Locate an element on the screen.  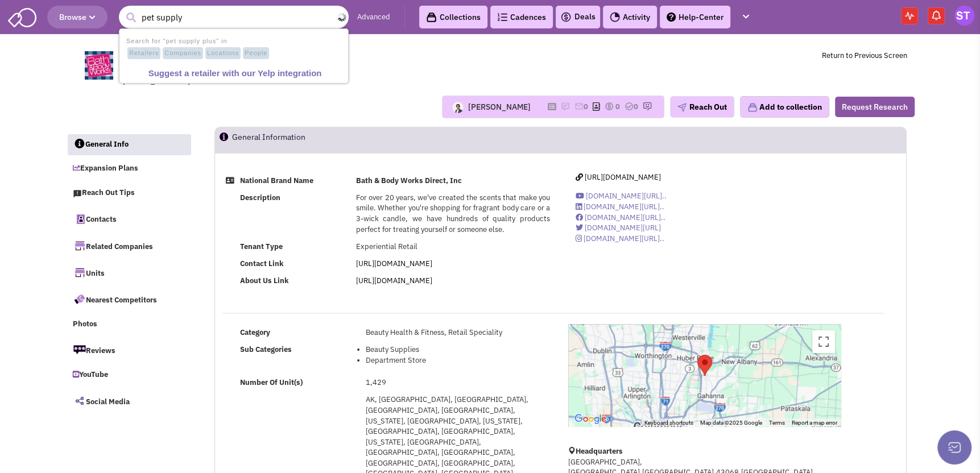
img: www.bathandbodyworks.com is located at coordinates (99, 65).